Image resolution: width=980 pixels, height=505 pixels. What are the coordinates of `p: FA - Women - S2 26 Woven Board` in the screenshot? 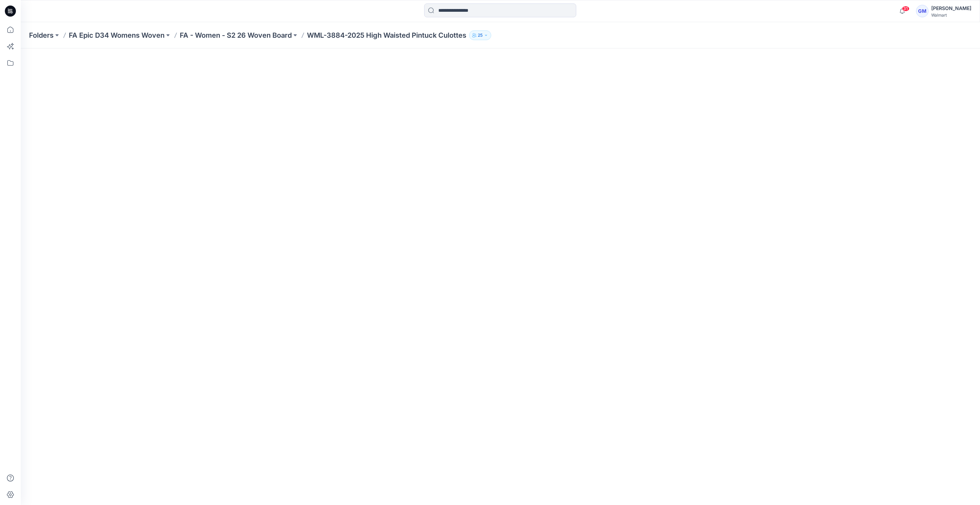 It's located at (236, 35).